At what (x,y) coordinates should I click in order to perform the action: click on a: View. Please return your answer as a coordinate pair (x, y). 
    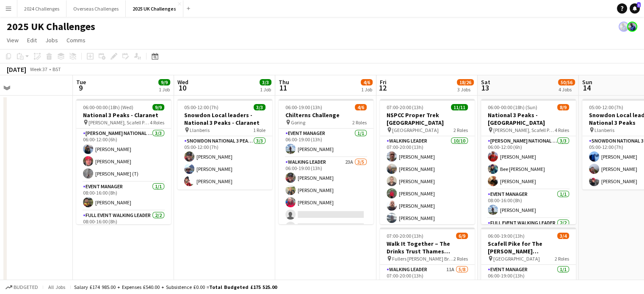
    Looking at the image, I should click on (13, 40).